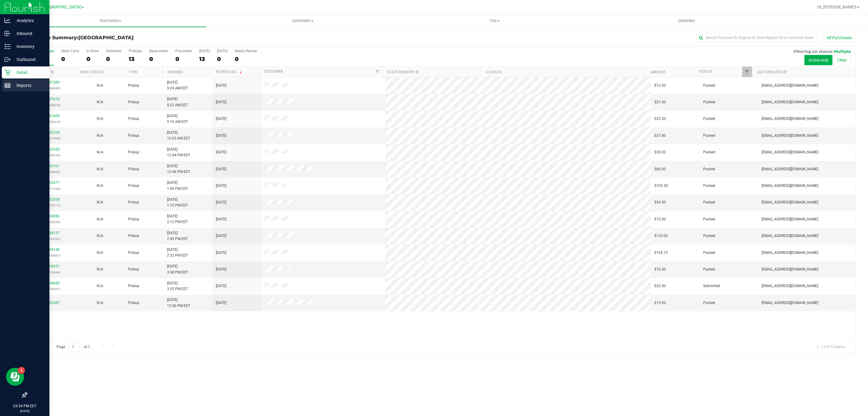 This screenshot has height=416, width=868. What do you see at coordinates (51, 249) in the screenshot?
I see `a: 12004148` at bounding box center [51, 249].